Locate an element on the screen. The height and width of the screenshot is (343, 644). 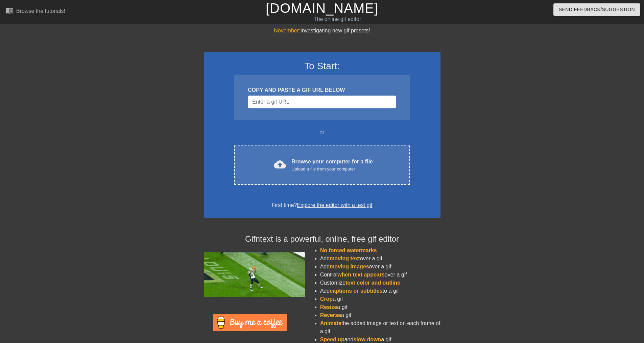
div: Browse your computer for a file is located at coordinates (332, 165).